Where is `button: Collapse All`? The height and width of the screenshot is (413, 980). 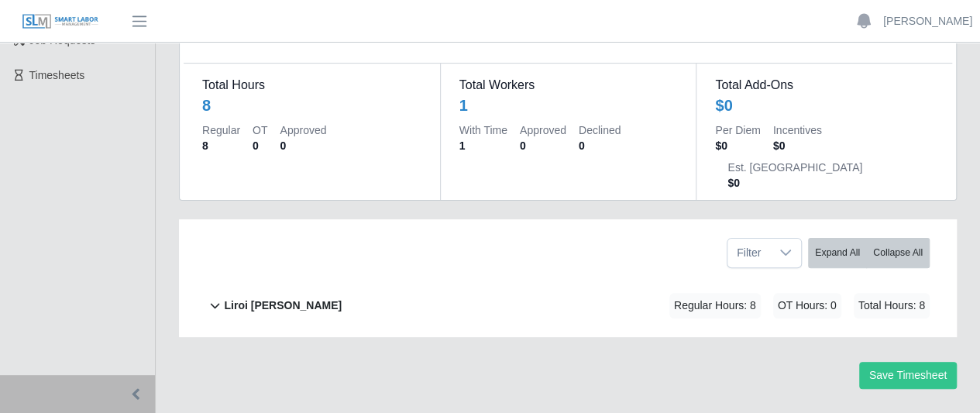
button: Collapse All is located at coordinates (898, 253).